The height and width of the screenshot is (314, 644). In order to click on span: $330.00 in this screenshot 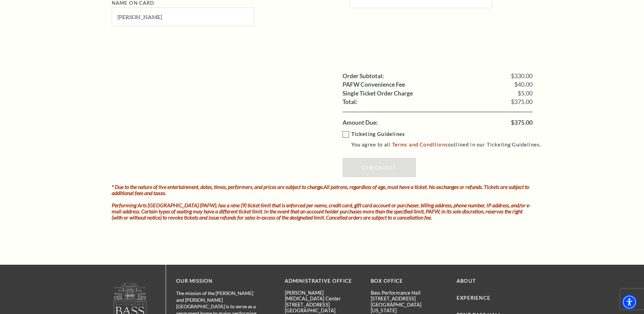, I will do `click(522, 76)`.